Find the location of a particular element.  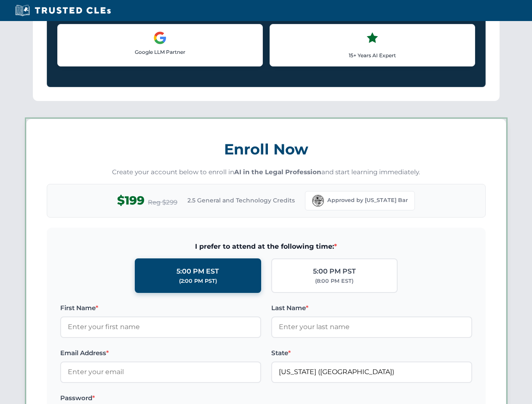

div: (8:00 PM EST) is located at coordinates (334, 281).